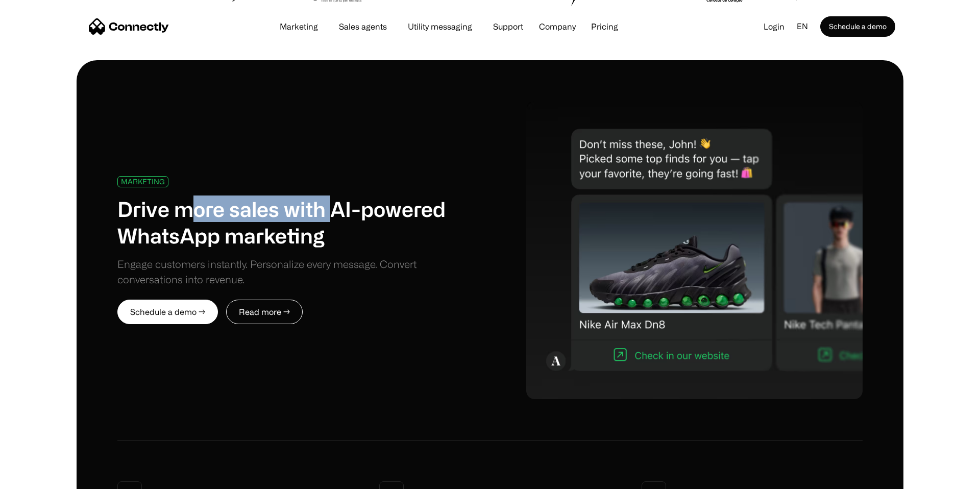 This screenshot has width=980, height=489. I want to click on div: Engage customers instantly. Personalize every message. Convert conversations into revenue., so click(296, 272).